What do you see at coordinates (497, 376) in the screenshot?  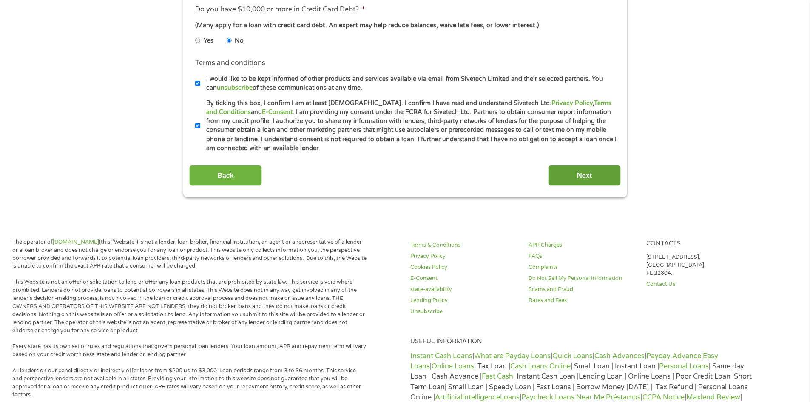 I see `a: Fast Cash` at bounding box center [497, 376].